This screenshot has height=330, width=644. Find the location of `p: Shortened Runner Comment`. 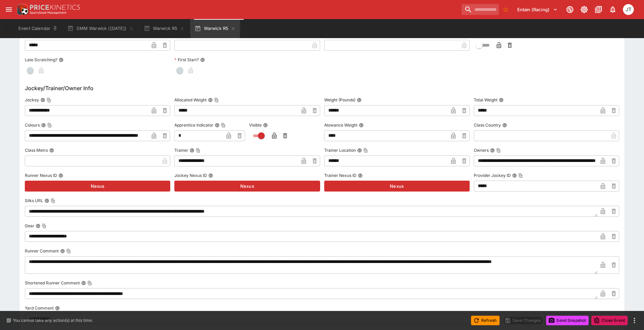

p: Shortened Runner Comment is located at coordinates (52, 283).